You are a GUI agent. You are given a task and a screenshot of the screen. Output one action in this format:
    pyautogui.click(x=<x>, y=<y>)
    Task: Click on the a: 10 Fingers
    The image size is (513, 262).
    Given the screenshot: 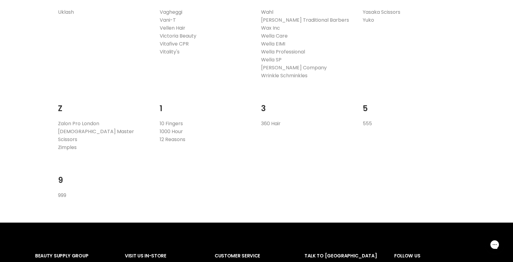 What is the action you would take?
    pyautogui.click(x=171, y=123)
    